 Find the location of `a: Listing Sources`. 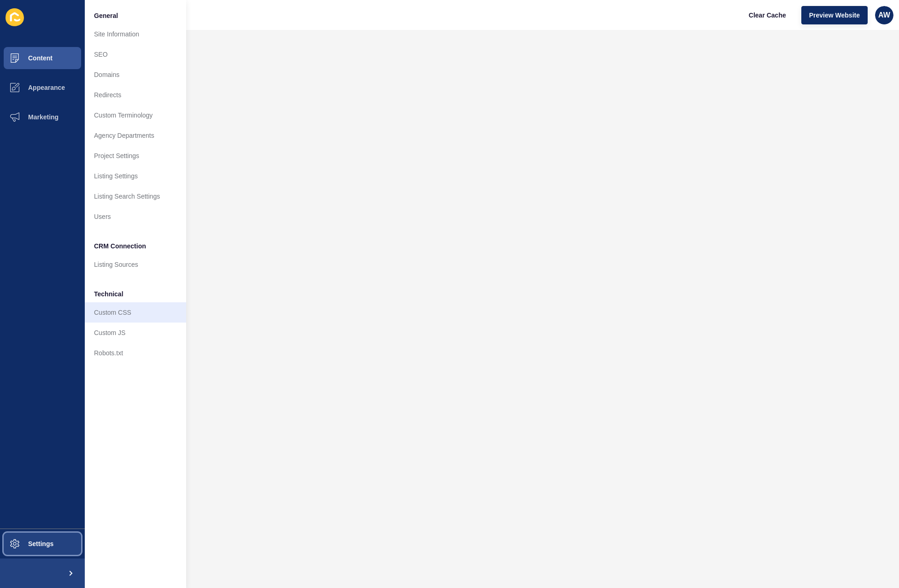

a: Listing Sources is located at coordinates (136, 264).